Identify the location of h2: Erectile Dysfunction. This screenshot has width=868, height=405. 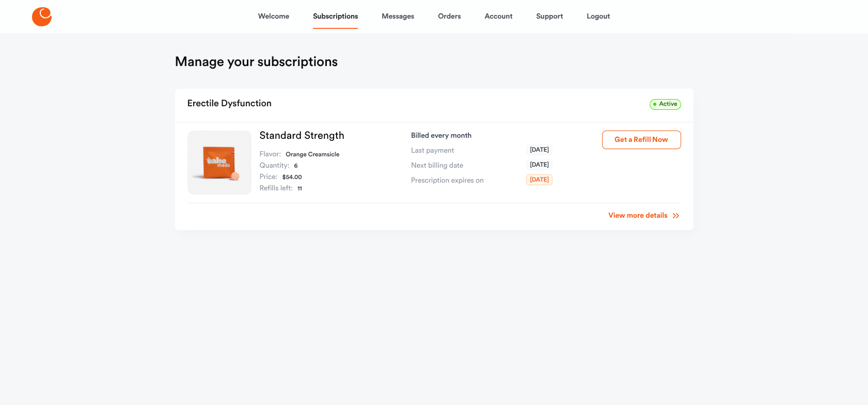
(229, 105).